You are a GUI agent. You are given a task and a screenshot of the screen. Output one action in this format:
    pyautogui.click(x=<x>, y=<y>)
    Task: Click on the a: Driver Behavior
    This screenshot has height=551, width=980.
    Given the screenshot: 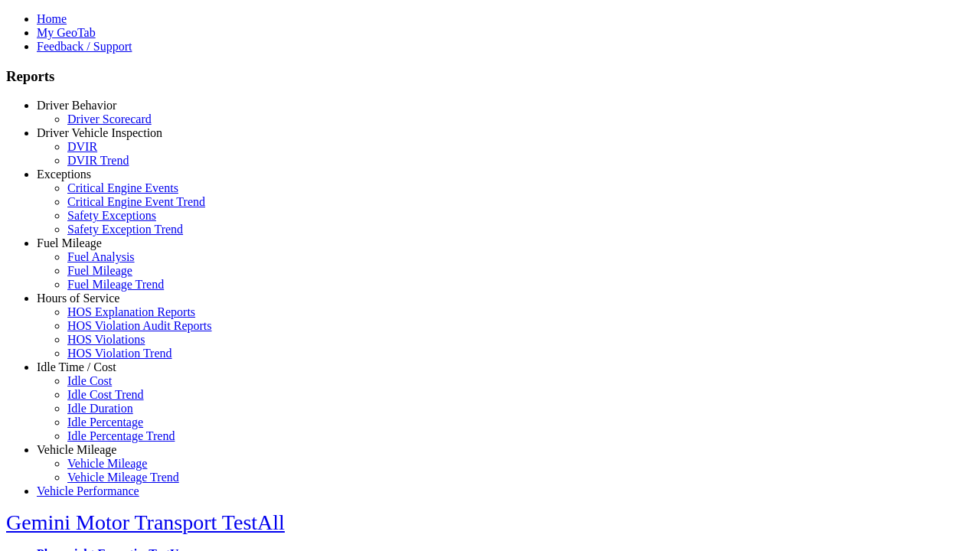 What is the action you would take?
    pyautogui.click(x=77, y=105)
    